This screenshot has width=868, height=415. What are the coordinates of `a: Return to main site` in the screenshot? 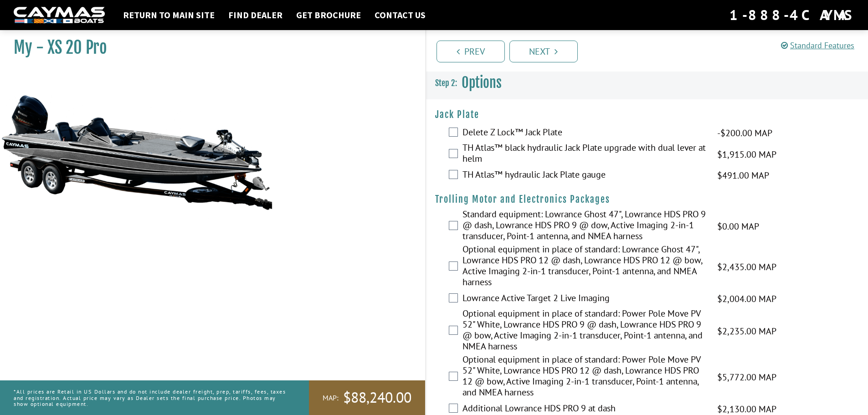 It's located at (169, 15).